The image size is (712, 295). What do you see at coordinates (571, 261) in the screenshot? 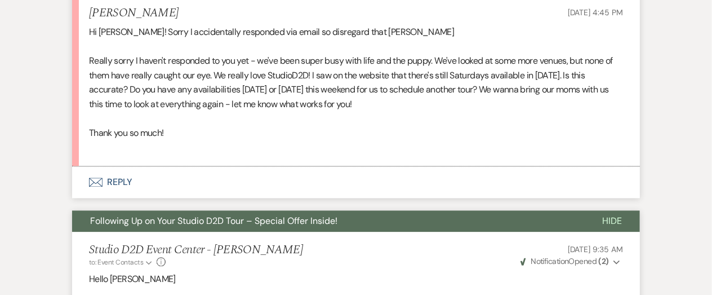
I see `button: NotificationOpened (2)` at bounding box center [571, 261].